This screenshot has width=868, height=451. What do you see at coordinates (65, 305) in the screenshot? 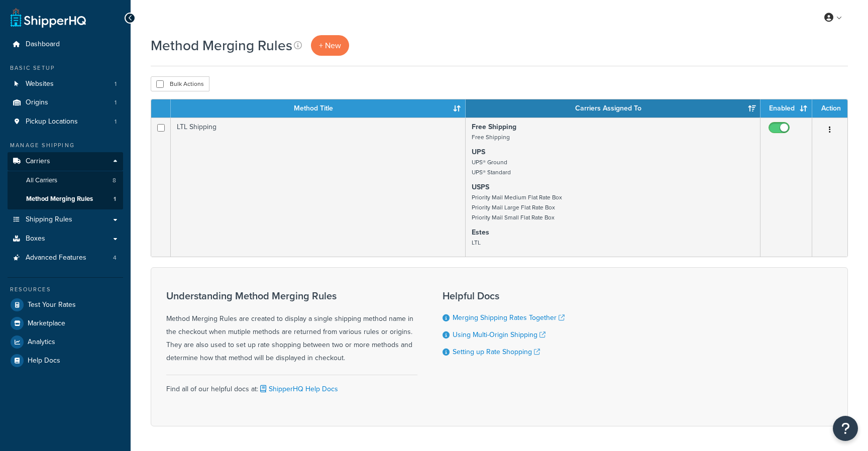
I see `li: Test Your Rates` at bounding box center [65, 305].